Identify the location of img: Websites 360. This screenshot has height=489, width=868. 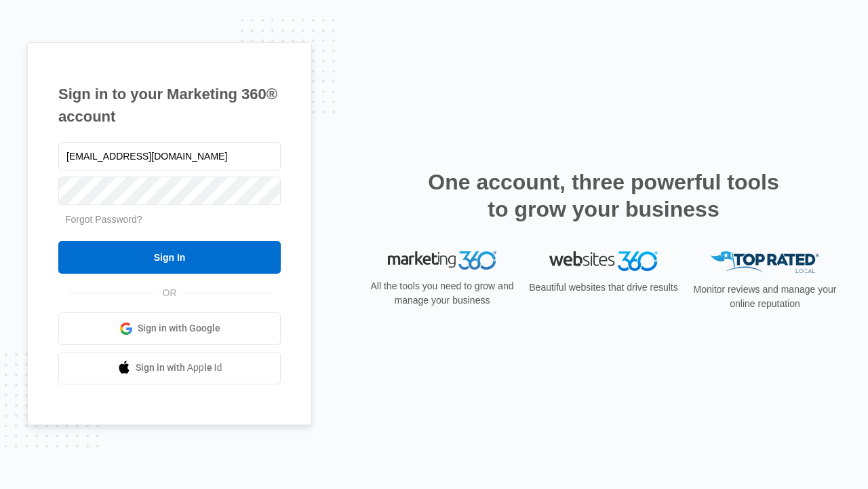
(603, 261).